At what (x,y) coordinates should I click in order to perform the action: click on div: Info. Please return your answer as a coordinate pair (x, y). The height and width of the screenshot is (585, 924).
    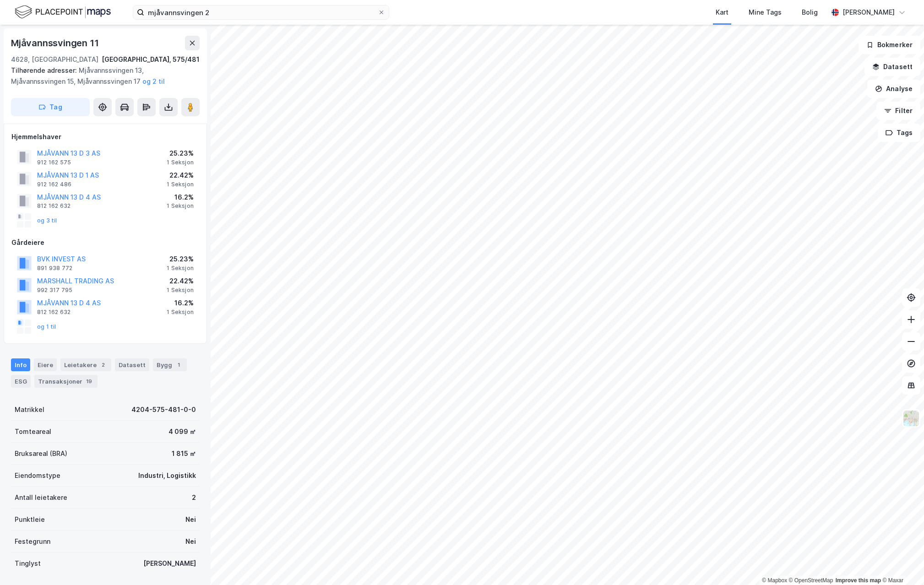
    Looking at the image, I should click on (21, 365).